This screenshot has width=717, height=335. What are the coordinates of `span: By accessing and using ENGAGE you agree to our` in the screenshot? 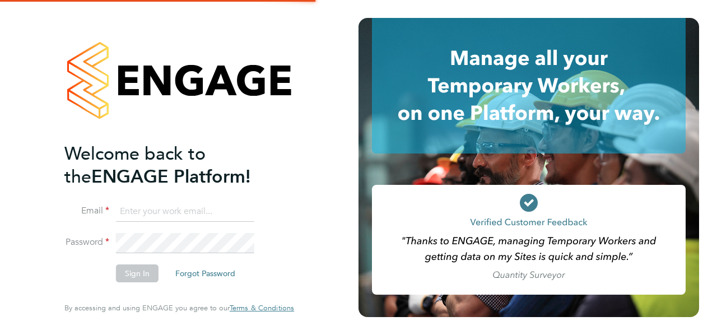 It's located at (179, 308).